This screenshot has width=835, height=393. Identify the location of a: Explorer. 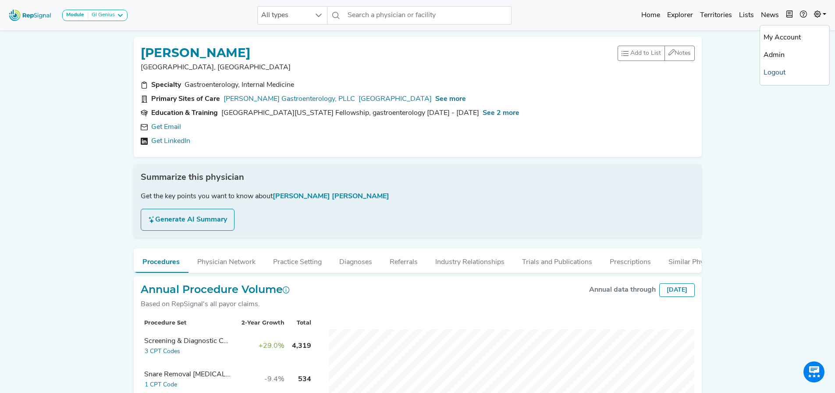
(680, 15).